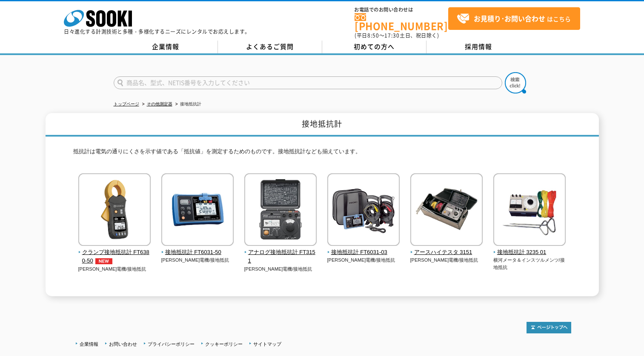  I want to click on a: 初めての方へ, so click(374, 47).